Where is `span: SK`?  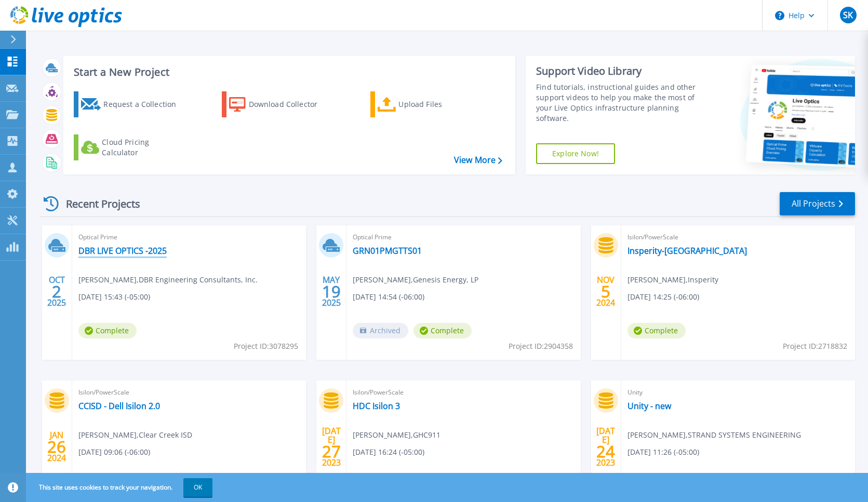 span: SK is located at coordinates (848, 15).